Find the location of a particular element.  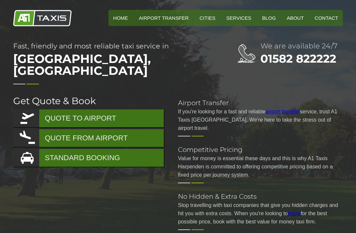

a: HOME is located at coordinates (120, 18).